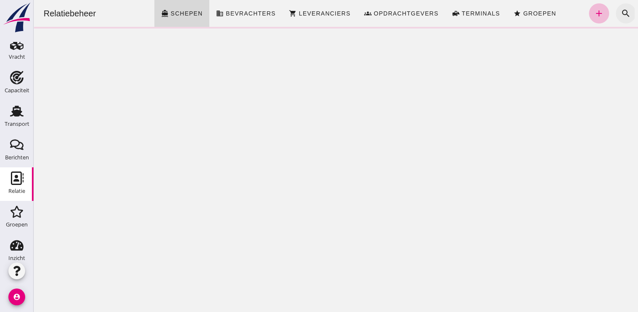 The image size is (638, 312). Describe the element at coordinates (565, 13) in the screenshot. I see `i: add` at that location.